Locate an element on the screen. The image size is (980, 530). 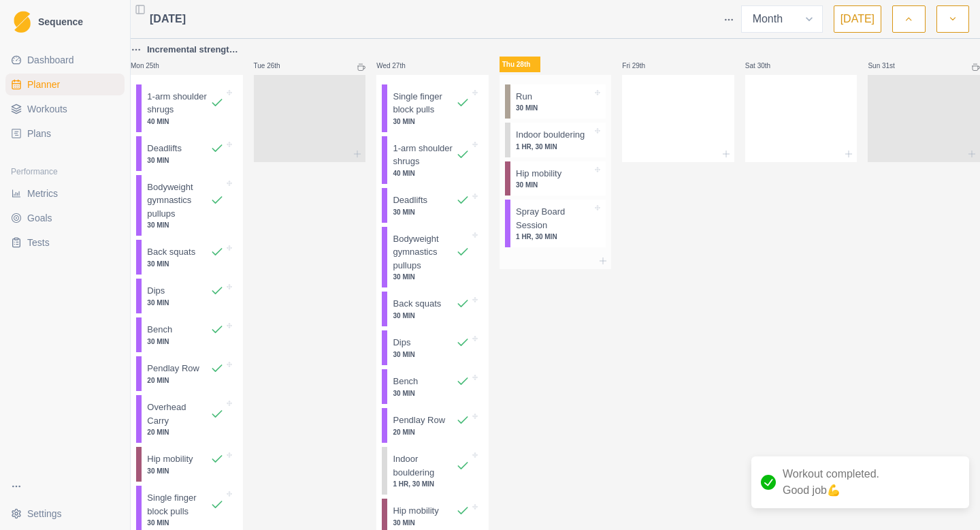
p: Mon 25th is located at coordinates (151, 65).